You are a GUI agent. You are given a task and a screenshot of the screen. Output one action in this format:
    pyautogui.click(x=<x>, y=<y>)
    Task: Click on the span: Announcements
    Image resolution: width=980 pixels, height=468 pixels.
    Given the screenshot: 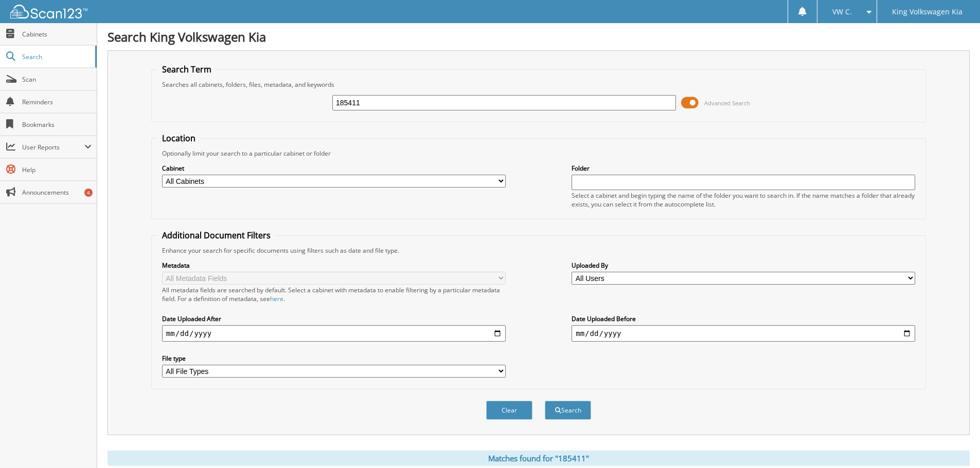 What is the action you would take?
    pyautogui.click(x=57, y=192)
    